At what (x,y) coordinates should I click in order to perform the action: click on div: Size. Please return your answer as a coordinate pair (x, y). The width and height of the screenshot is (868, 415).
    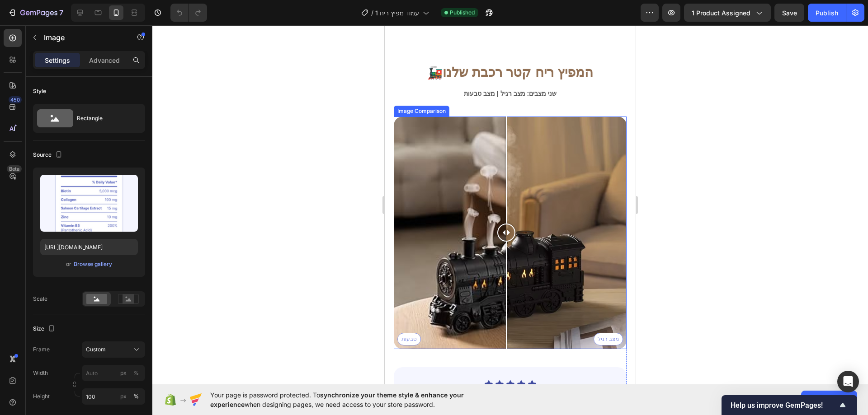
    Looking at the image, I should click on (45, 329).